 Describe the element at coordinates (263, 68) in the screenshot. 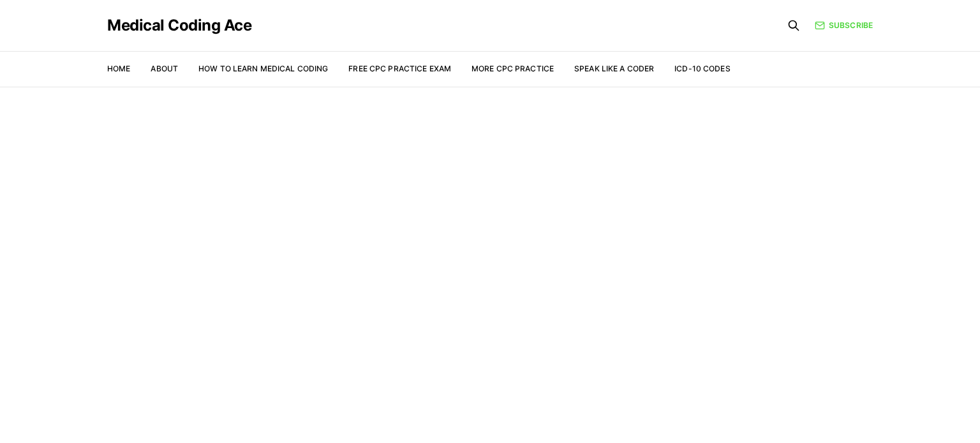

I see `a: How to Learn Medical Coding` at that location.